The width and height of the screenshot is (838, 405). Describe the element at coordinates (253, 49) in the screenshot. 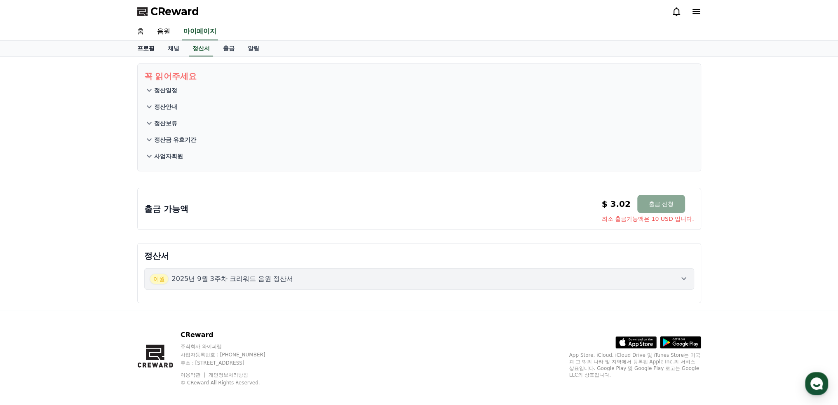

I see `a: 알림` at that location.